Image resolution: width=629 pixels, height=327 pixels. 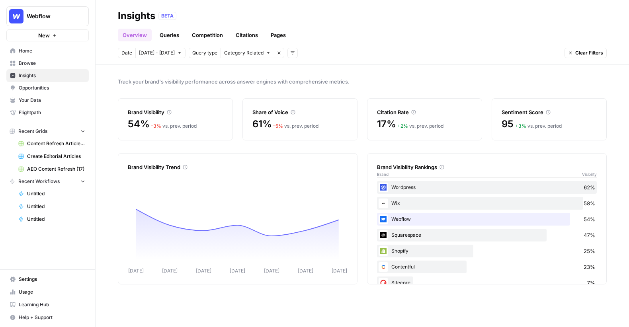 What do you see at coordinates (47, 292) in the screenshot?
I see `a: Usage` at bounding box center [47, 292].